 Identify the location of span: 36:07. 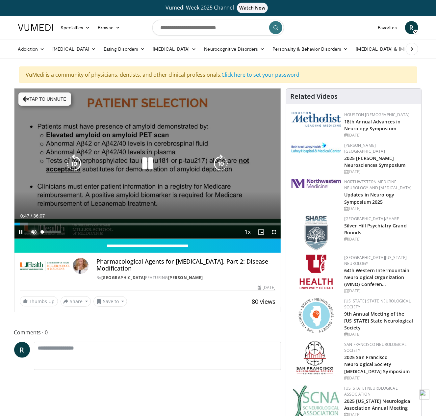
(39, 216).